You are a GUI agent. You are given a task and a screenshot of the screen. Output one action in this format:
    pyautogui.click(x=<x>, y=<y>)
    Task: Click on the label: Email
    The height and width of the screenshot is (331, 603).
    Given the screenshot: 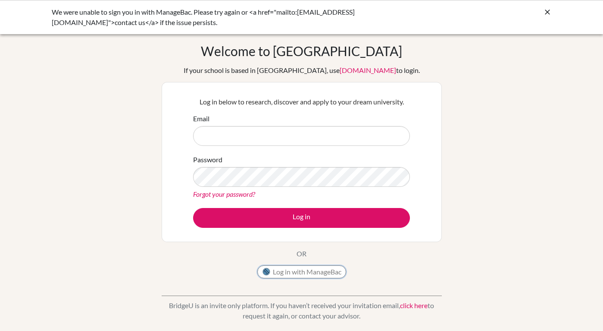 What is the action you would take?
    pyautogui.click(x=201, y=119)
    